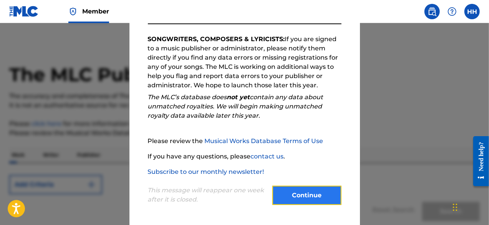 This screenshot has height=225, width=489. Describe the element at coordinates (208, 195) in the screenshot. I see `p: This message will reappear one week after it is closed.` at that location.